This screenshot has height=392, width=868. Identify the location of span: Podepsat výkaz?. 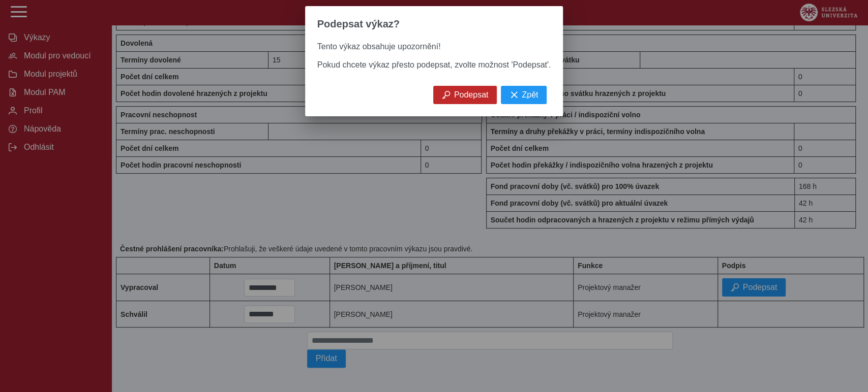
(359, 24).